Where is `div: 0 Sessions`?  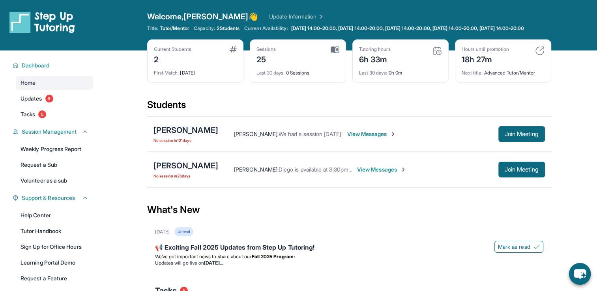
div: 0 Sessions is located at coordinates (298, 71).